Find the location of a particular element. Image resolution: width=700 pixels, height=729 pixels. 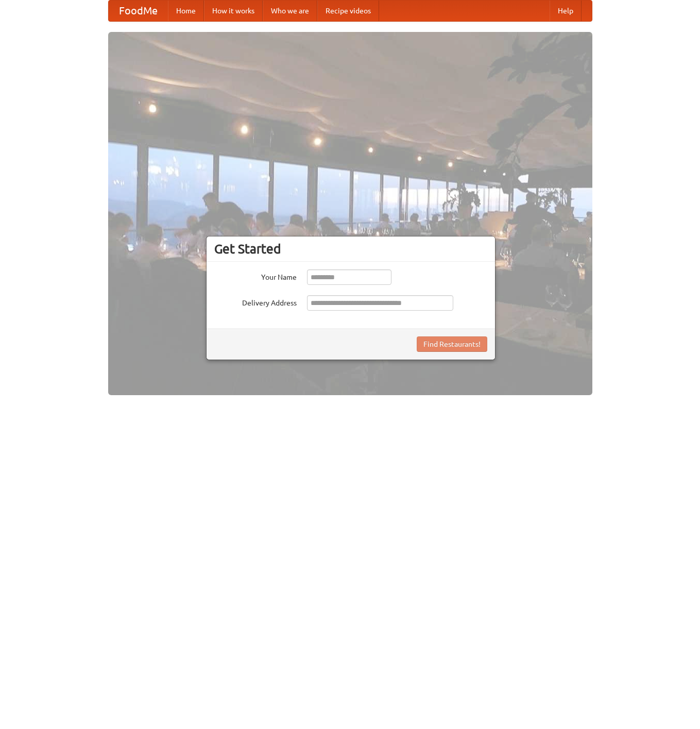

label: Delivery Address is located at coordinates (256, 301).